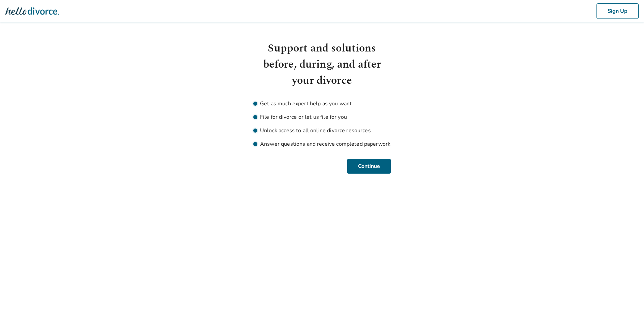  Describe the element at coordinates (322, 144) in the screenshot. I see `li: Answer questions and receive completed paperwork` at that location.